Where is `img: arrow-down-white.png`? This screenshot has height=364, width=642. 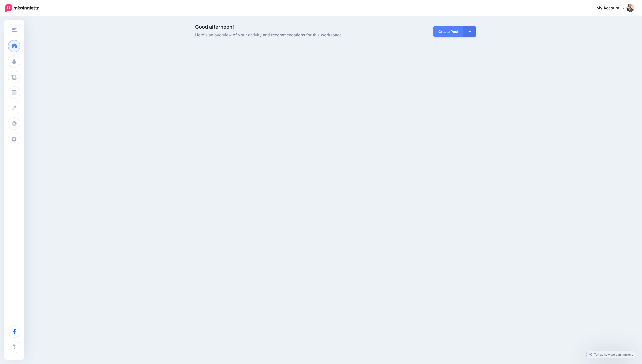 img: arrow-down-white.png is located at coordinates (470, 32).